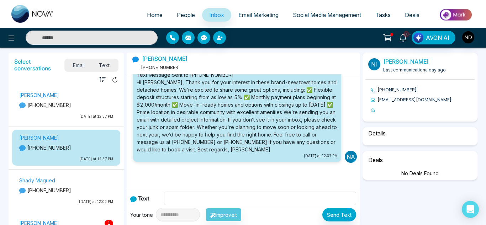  What do you see at coordinates (438, 38) in the screenshot?
I see `span: AVON AI` at bounding box center [438, 38].